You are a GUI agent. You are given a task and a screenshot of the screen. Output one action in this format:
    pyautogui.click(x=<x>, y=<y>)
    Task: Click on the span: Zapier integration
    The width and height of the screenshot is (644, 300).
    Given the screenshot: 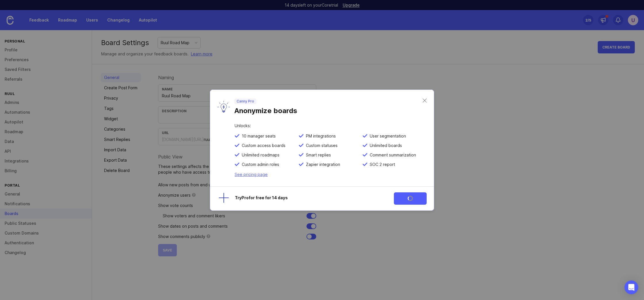 What is the action you would take?
    pyautogui.click(x=322, y=164)
    